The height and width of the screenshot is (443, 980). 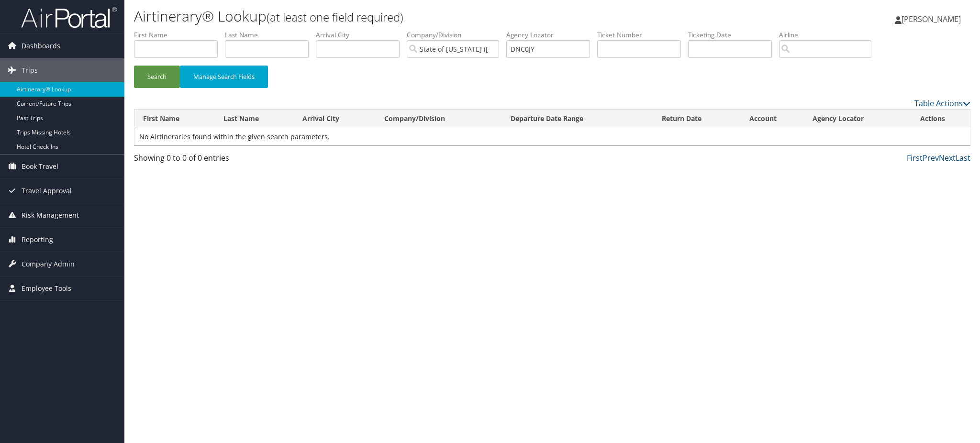 What do you see at coordinates (46, 288) in the screenshot?
I see `span: Employee Tools` at bounding box center [46, 288].